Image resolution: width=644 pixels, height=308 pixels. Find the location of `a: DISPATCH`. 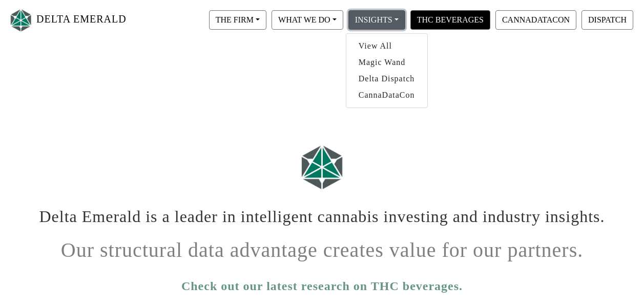

a: DISPATCH is located at coordinates (607, 19).